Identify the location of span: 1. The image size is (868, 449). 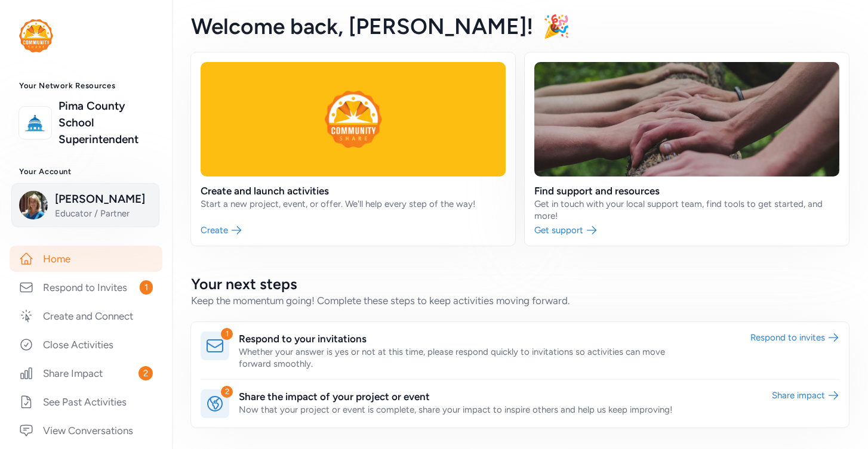
(146, 288).